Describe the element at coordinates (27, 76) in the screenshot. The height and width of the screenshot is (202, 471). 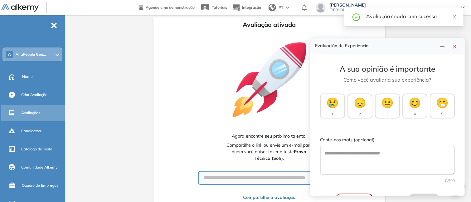
I see `span: Home` at that location.